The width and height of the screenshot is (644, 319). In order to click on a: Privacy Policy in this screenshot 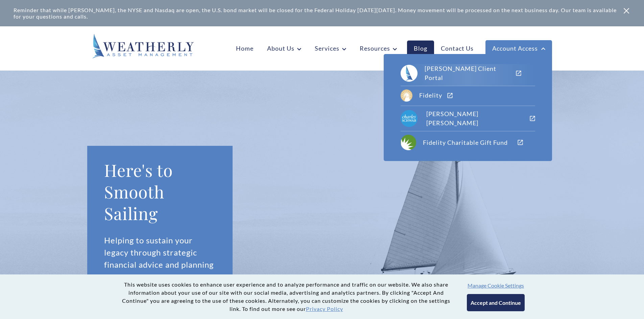, I will do `click(324, 309)`.